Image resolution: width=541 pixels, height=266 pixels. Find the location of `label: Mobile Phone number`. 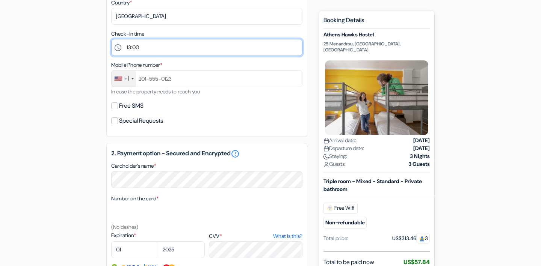

label: Mobile Phone number is located at coordinates (137, 65).